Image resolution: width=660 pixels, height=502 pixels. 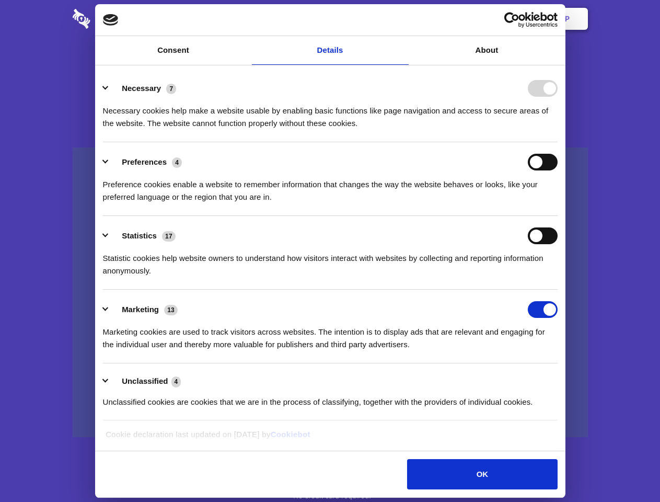 I want to click on button: OK, so click(x=482, y=474).